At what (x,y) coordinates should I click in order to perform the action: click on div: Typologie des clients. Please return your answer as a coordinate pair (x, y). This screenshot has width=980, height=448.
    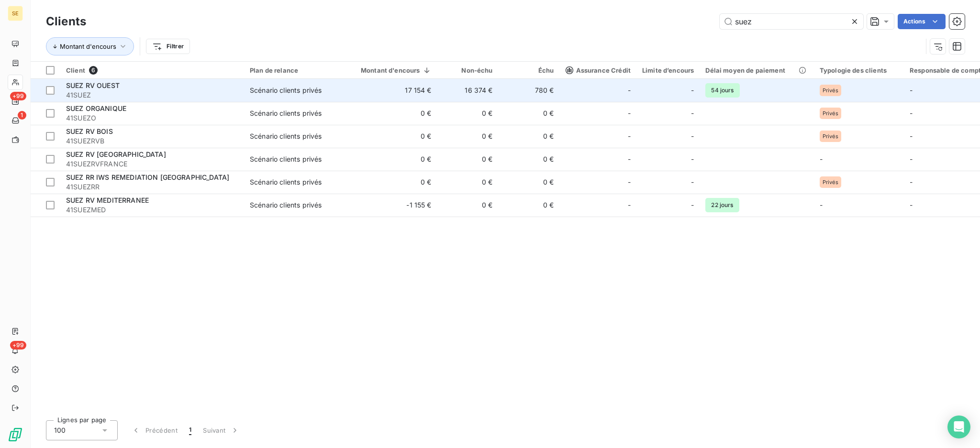
    Looking at the image, I should click on (859, 70).